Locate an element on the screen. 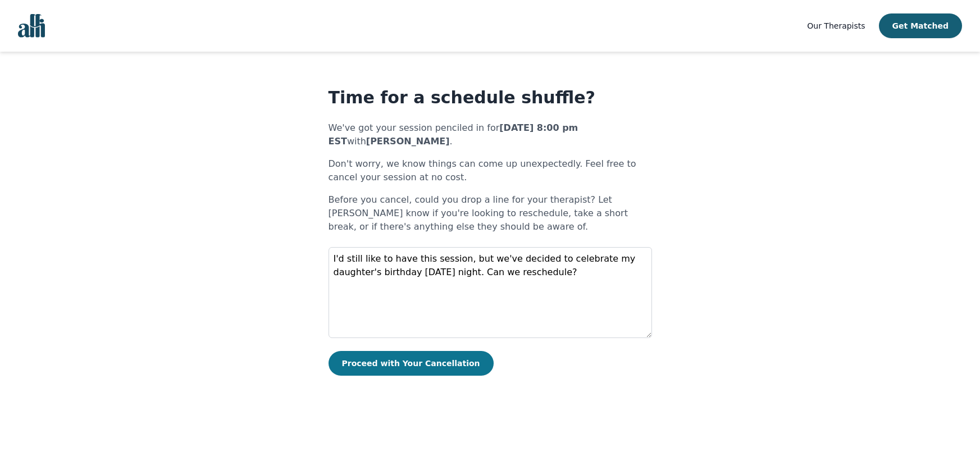  button: Proceed with Your Cancellation is located at coordinates (411, 363).